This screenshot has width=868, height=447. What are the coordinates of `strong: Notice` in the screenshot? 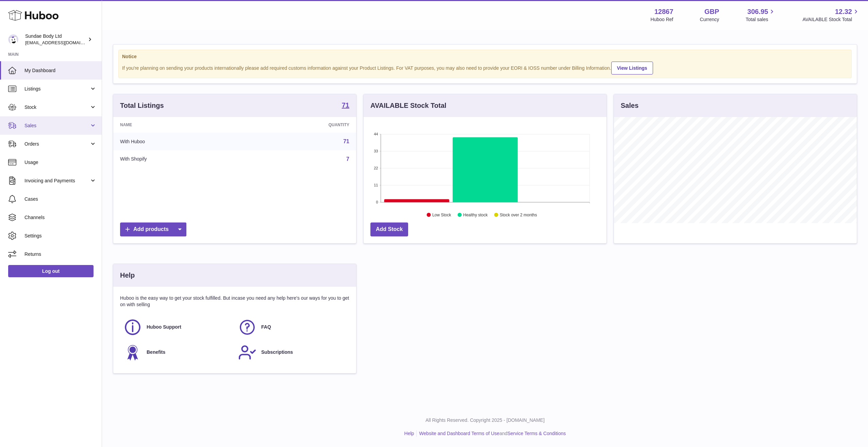 It's located at (485, 56).